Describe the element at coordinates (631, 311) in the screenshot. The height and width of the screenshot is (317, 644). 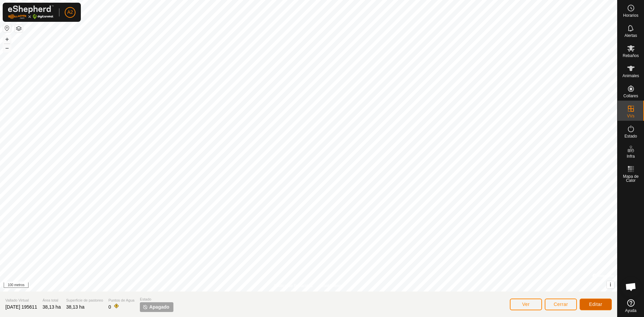
I see `font: Ayuda` at that location.